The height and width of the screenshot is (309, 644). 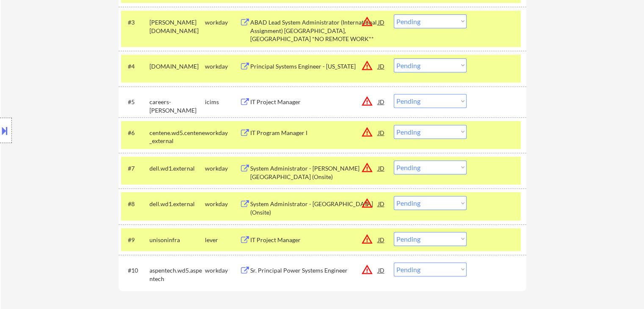 What do you see at coordinates (177, 240) in the screenshot?
I see `div: unisoninfra` at bounding box center [177, 240].